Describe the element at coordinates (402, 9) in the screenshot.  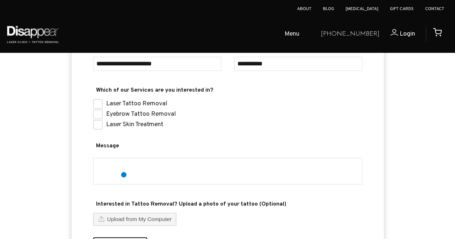
I see `a: Gift Cards` at that location.